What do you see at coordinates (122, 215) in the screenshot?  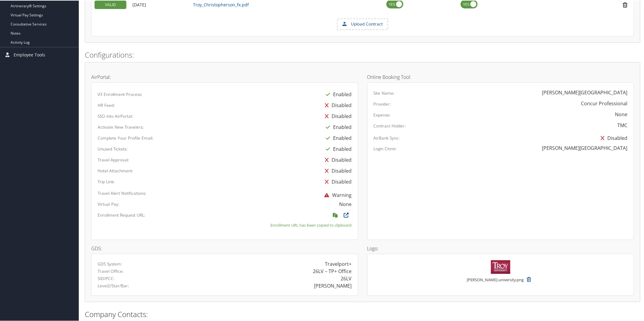 I see `label: Enrollment Request URL:` at bounding box center [122, 215].